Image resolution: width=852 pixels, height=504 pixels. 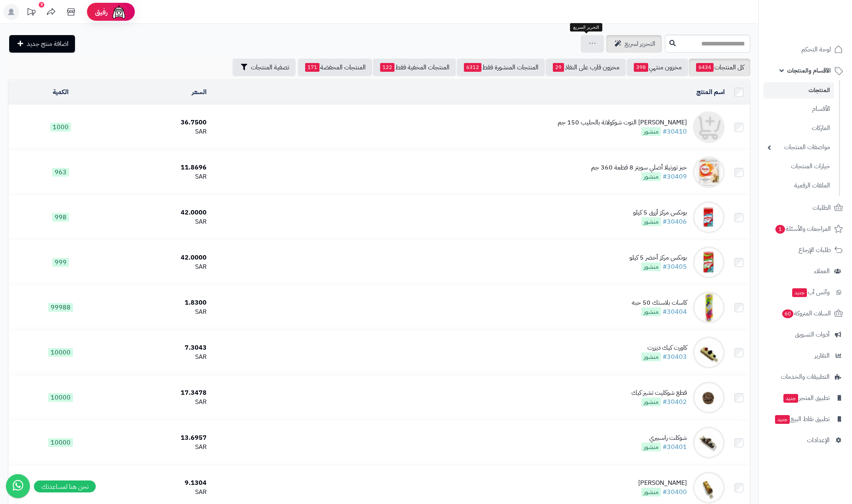 What do you see at coordinates (709, 442) in the screenshot?
I see `img: شوكلت راسبيري` at bounding box center [709, 442].